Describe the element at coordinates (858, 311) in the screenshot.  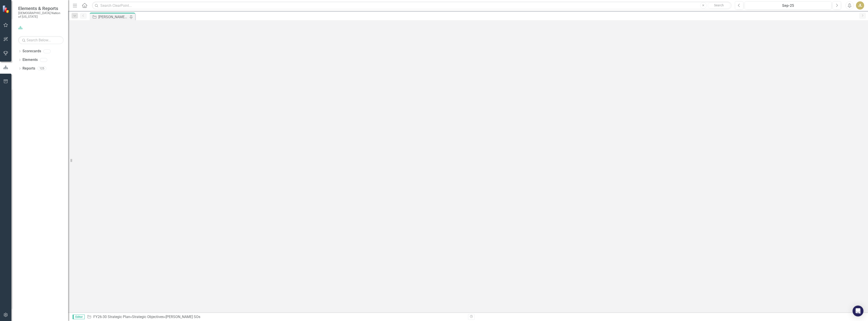
I see `div: Open Intercom Messenger` at that location.